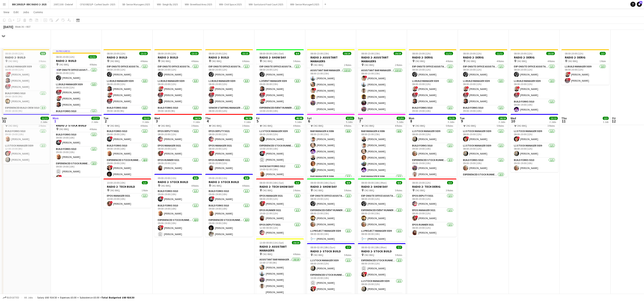 This screenshot has width=644, height=301. What do you see at coordinates (127, 193) in the screenshot?
I see `div: 10:00-20:00 (10h)1/1RADIO 2- TECH BUILD CM2 8WQ1 RoleEPOS Manager 50211/110:00-20:00 (10h)![PERSO...` at bounding box center [127, 193].